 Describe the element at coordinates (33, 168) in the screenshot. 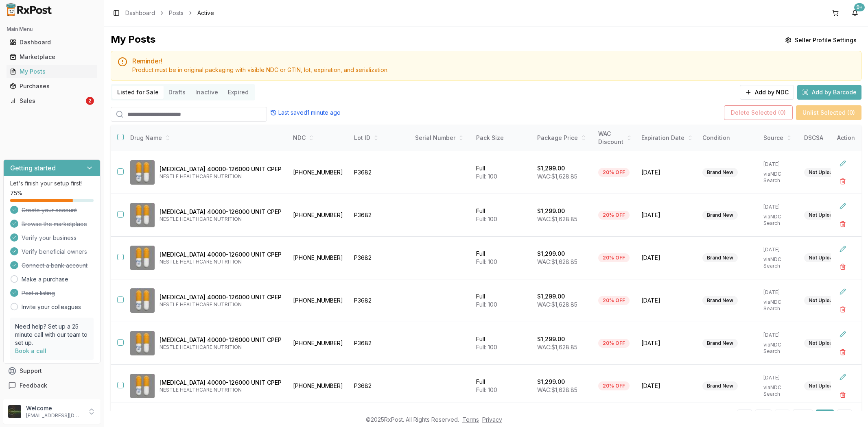

I see `h3: Getting started` at that location.